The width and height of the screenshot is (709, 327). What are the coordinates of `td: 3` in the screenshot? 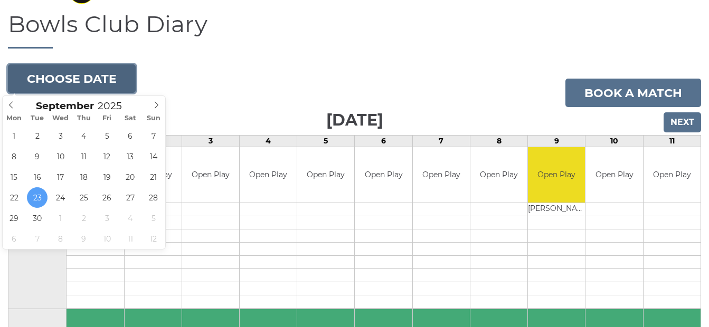 It's located at (210, 142).